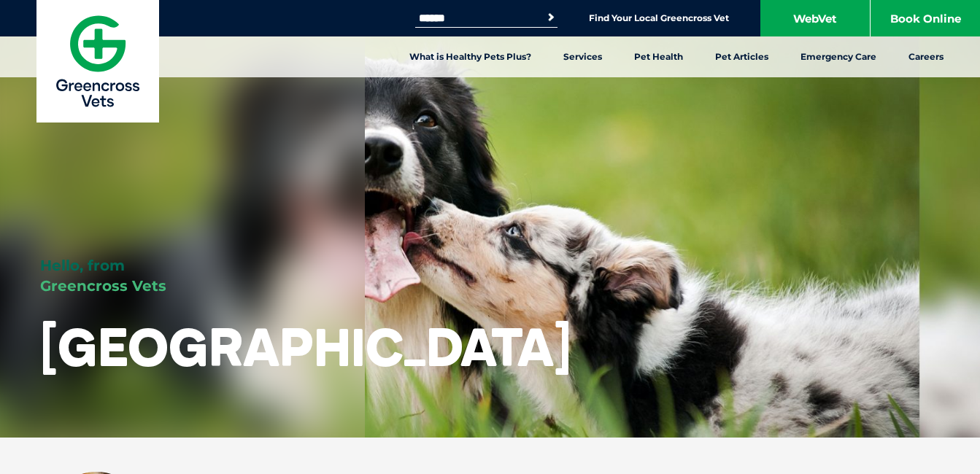 This screenshot has height=474, width=980. What do you see at coordinates (551, 17) in the screenshot?
I see `button: Search` at bounding box center [551, 17].